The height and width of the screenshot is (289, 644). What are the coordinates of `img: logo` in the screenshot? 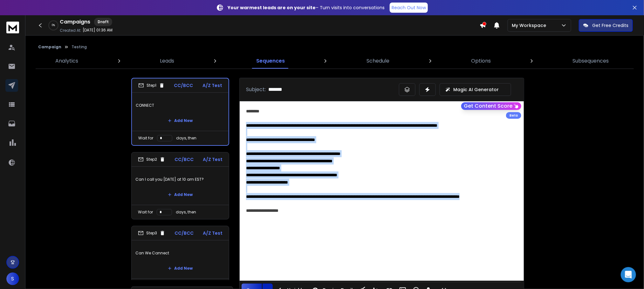 It's located at (13, 27).